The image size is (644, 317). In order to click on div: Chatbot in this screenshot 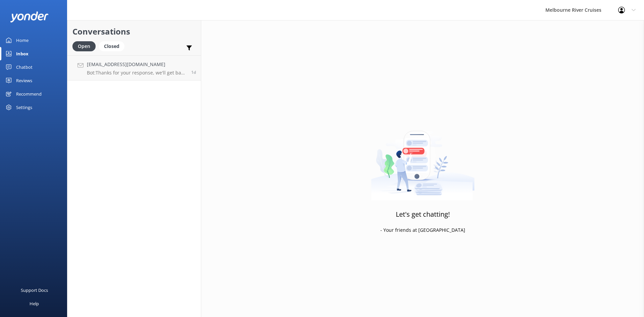, I will do `click(24, 67)`.